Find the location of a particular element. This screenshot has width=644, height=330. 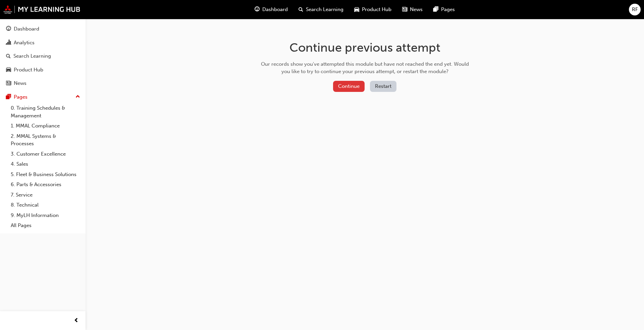

a: news-iconNews is located at coordinates (412, 9).